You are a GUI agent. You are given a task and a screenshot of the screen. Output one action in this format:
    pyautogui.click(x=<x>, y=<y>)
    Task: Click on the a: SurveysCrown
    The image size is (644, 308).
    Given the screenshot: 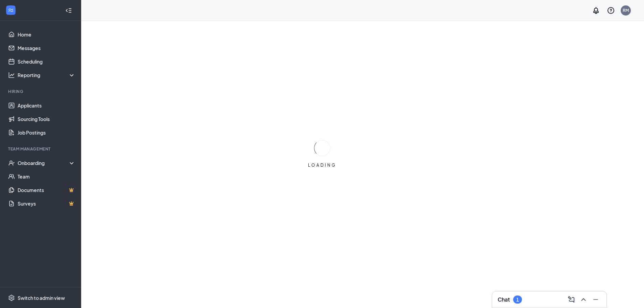 What is the action you would take?
    pyautogui.click(x=46, y=204)
    